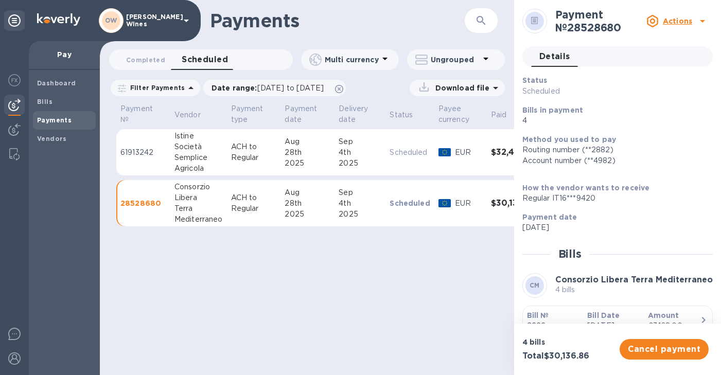 This screenshot has width=721, height=375. I want to click on b: Payments, so click(54, 120).